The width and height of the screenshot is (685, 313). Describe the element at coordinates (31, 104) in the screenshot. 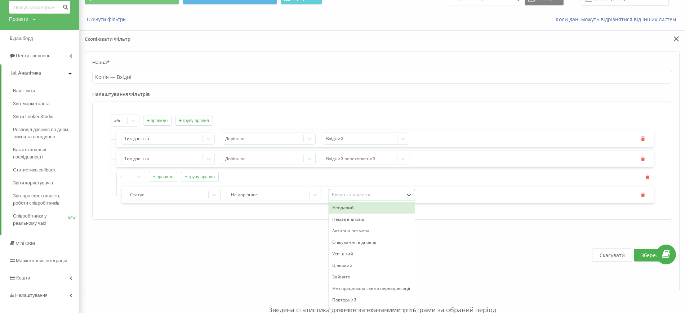

I see `span: Звіт маркетолога` at that location.